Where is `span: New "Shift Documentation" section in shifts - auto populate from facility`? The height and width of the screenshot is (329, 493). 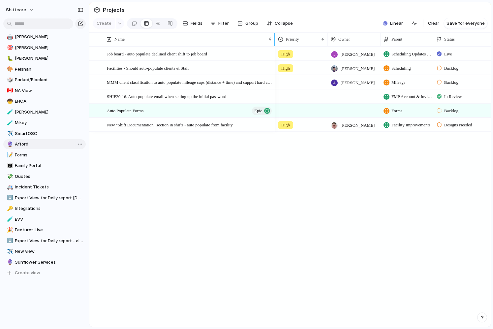 span: New "Shift Documentation" section in shifts - auto populate from facility is located at coordinates (170, 124).